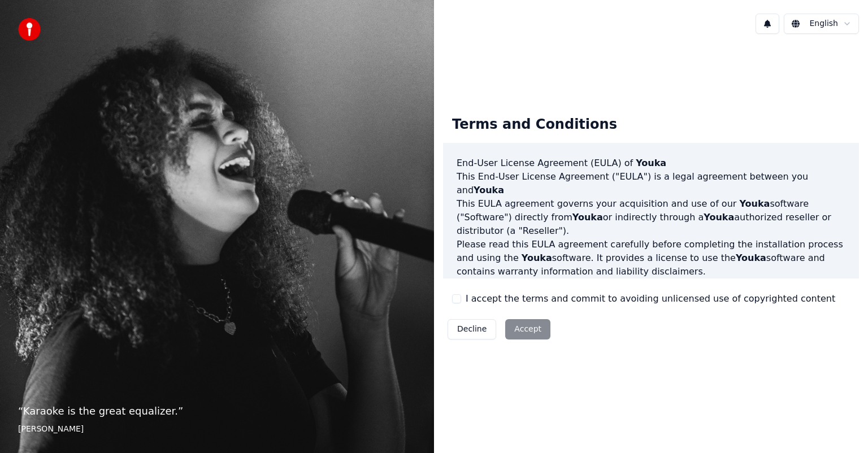 Image resolution: width=868 pixels, height=453 pixels. I want to click on button: Decline, so click(472, 330).